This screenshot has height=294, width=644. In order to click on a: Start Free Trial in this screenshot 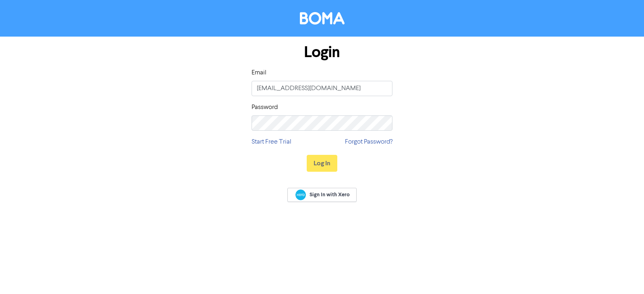, I will do `click(271, 142)`.